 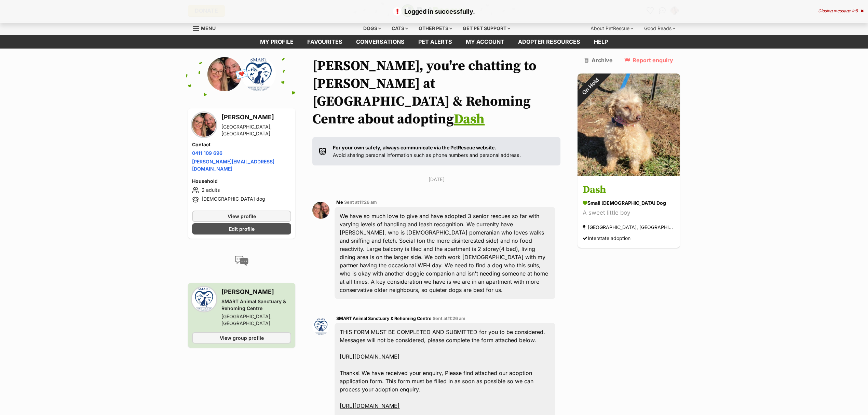 I want to click on p: Avoid sharing personal information such as phone numbers and personal address., so click(x=426, y=151).